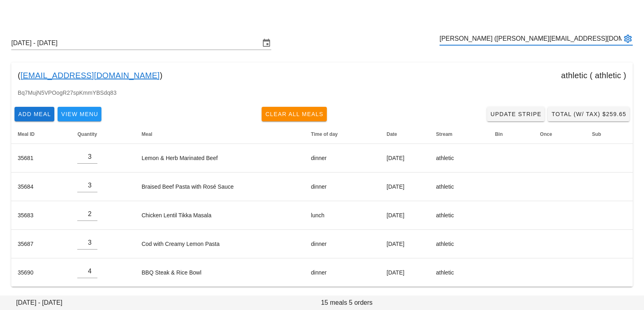 Image resolution: width=644 pixels, height=310 pixels. Describe the element at coordinates (511, 135) in the screenshot. I see `th: Bin: Not sorted. Activate to sort ascending.` at that location.